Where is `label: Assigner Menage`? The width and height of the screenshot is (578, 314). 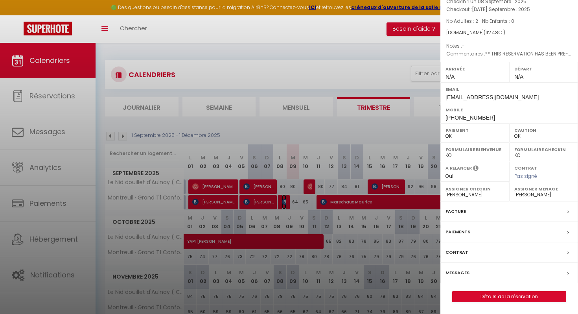 label: Assigner Menage is located at coordinates (543, 189).